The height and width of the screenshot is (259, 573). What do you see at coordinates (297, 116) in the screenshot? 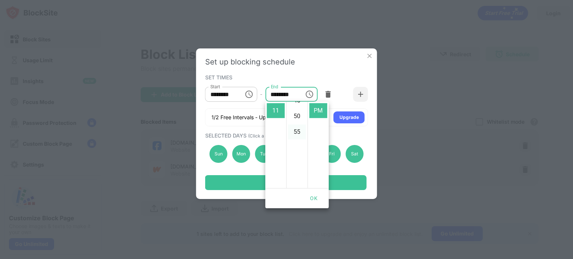
I see `li: 50 minutes` at bounding box center [297, 116].